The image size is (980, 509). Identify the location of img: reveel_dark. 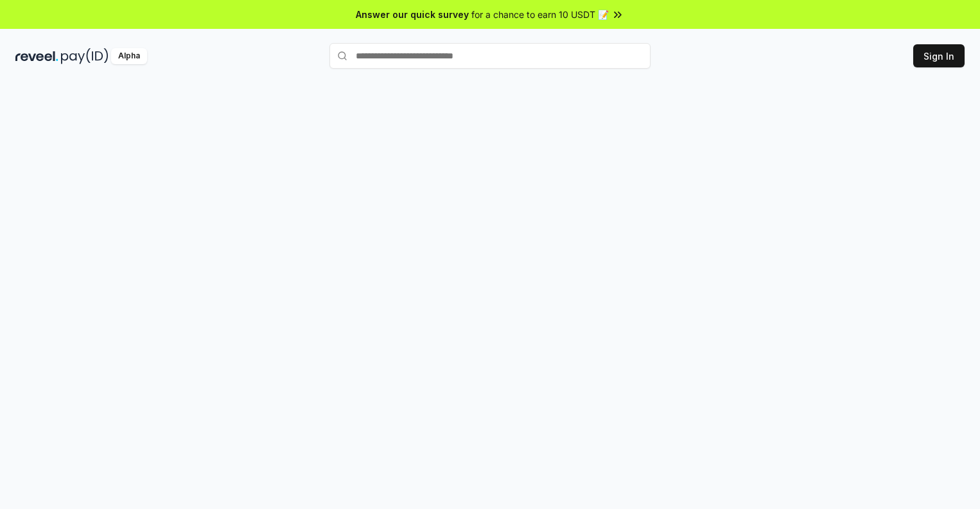
(37, 56).